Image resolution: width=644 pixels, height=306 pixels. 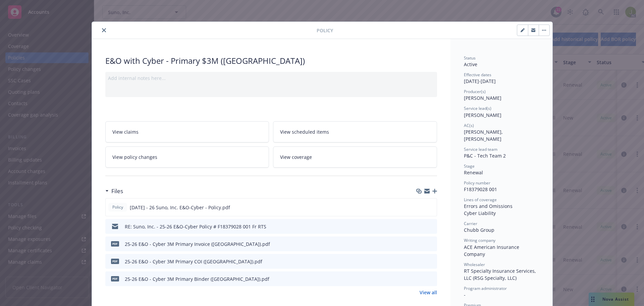 What do you see at coordinates (474, 264) in the screenshot?
I see `span: Wholesaler` at bounding box center [474, 264].